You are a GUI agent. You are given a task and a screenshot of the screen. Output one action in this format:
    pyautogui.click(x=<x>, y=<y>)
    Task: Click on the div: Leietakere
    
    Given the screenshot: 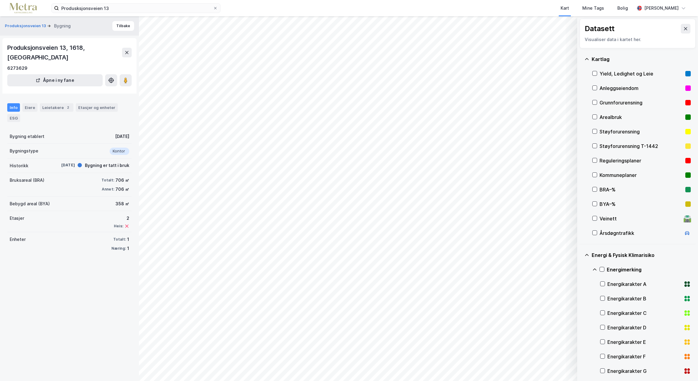 What is the action you would take?
    pyautogui.click(x=56, y=107)
    